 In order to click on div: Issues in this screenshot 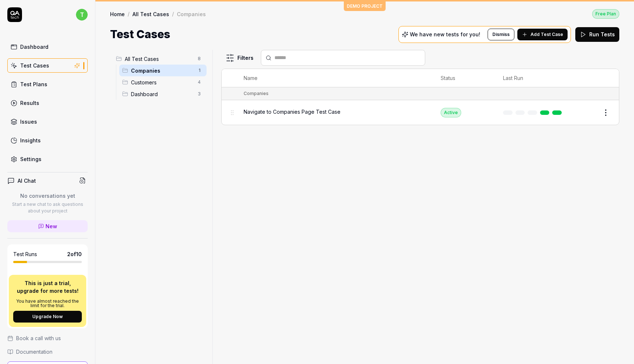, I will do `click(29, 121)`.